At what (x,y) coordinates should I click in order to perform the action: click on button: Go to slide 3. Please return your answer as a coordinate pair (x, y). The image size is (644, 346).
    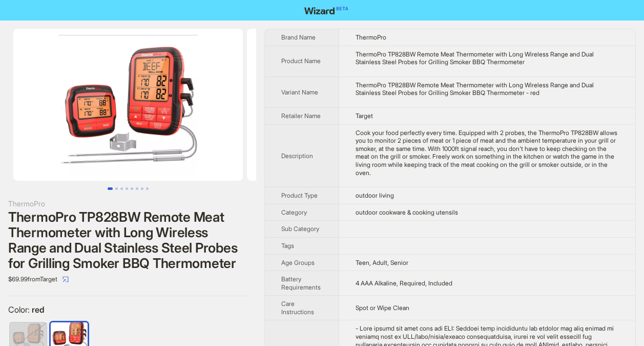
    Looking at the image, I should click on (122, 188).